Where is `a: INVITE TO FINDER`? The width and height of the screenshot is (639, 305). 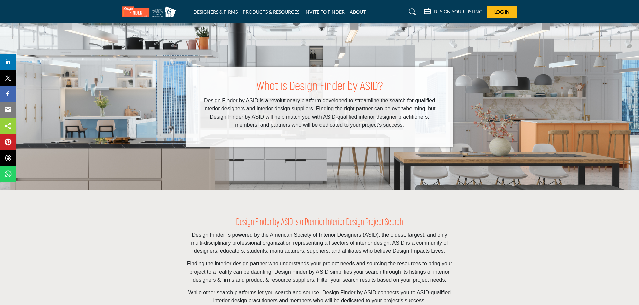
a: INVITE TO FINDER is located at coordinates (324, 12).